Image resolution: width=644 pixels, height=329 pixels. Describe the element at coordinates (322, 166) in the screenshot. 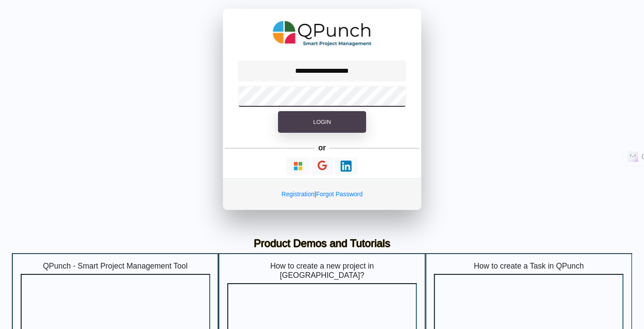

I see `button: Continue With Google` at that location.